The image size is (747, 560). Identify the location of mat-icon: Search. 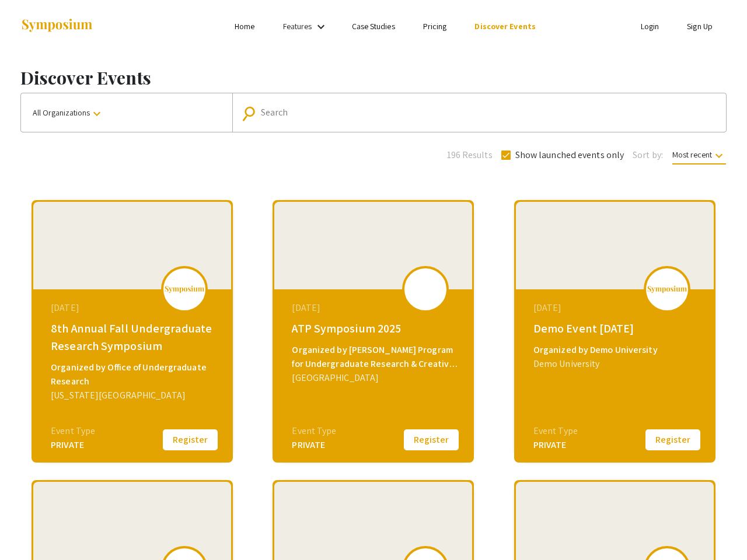
(252, 113).